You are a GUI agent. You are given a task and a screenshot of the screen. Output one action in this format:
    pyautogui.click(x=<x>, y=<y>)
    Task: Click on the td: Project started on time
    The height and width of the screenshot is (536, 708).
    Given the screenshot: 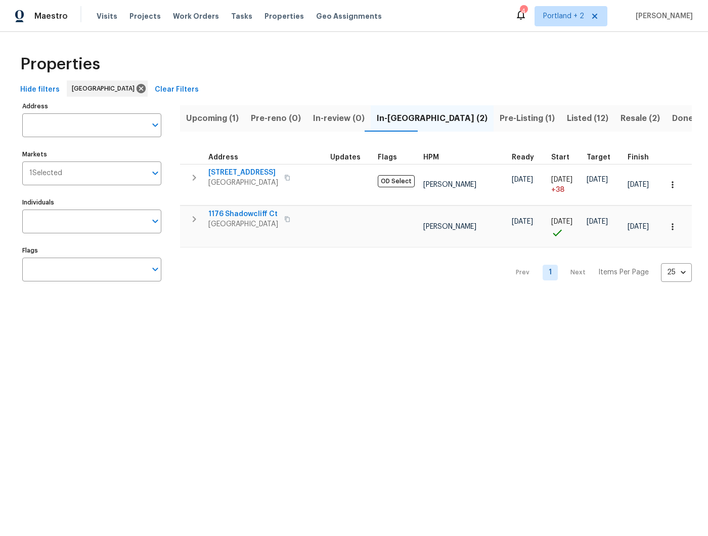 What is the action you would take?
    pyautogui.click(x=565, y=227)
    